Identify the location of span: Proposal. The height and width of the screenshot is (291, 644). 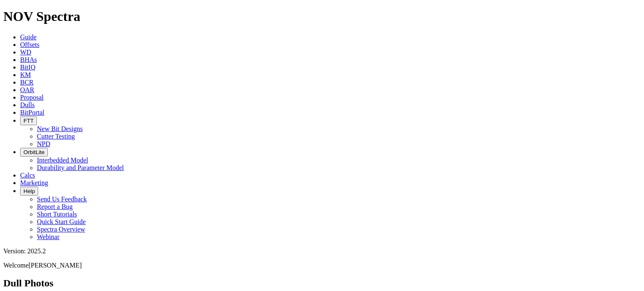
(32, 97).